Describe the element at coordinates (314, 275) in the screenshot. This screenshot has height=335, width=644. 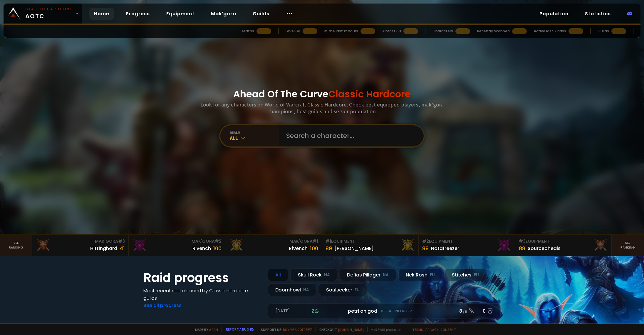
I see `div: Skull Rock` at that location.